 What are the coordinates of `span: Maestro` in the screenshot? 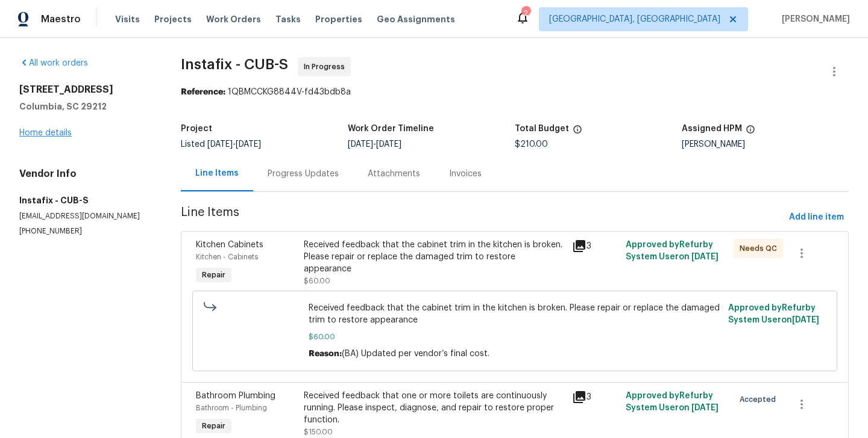 It's located at (61, 19).